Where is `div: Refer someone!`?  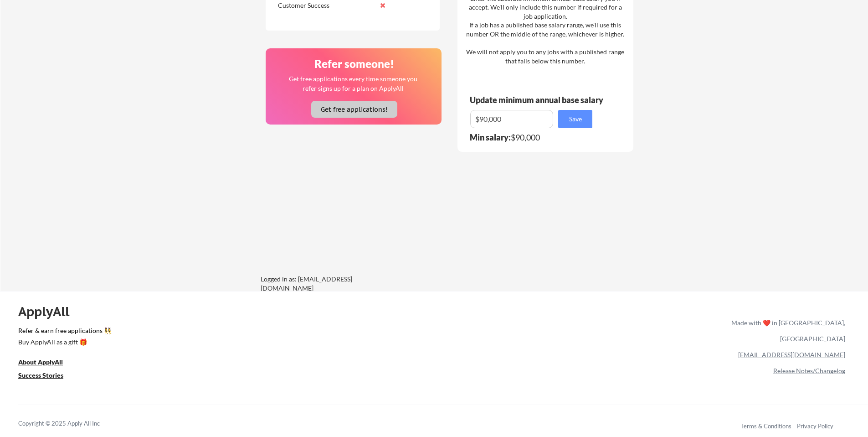
div: Refer someone! is located at coordinates (354, 64).